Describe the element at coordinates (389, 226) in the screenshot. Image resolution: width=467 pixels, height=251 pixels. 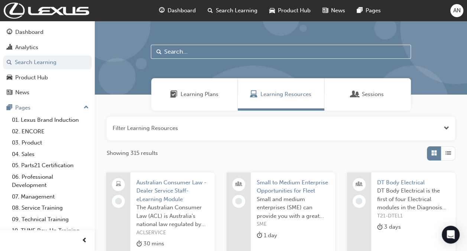
I see `div: 3 days` at that location.